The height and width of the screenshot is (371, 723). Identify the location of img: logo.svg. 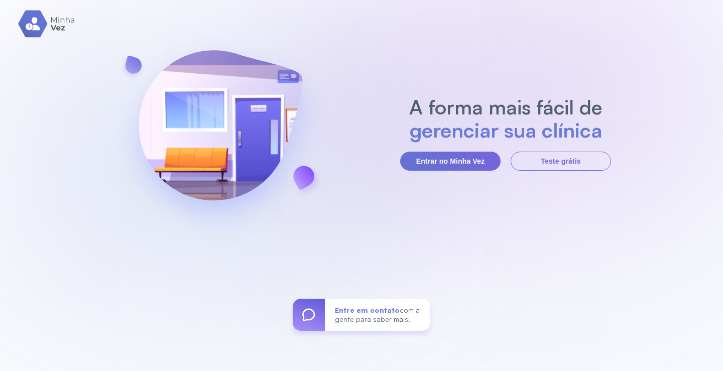
(47, 24).